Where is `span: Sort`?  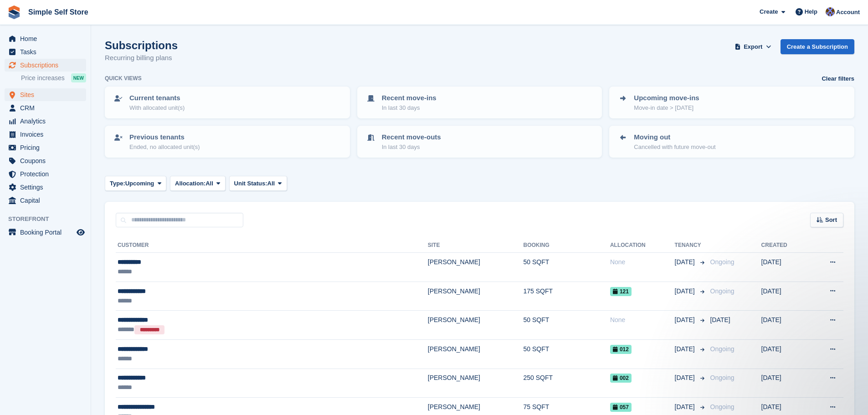
span: Sort is located at coordinates (831, 220).